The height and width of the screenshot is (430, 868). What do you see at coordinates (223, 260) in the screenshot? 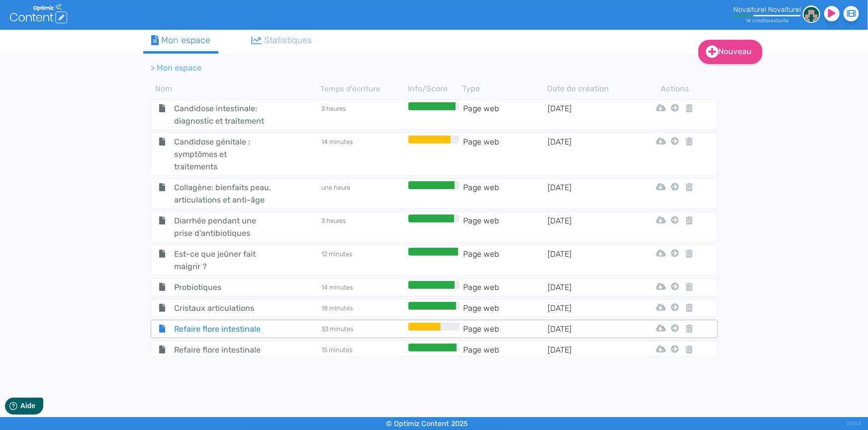
I see `span: Est-ce que jeûner fait maigrir ?` at bounding box center [223, 260].